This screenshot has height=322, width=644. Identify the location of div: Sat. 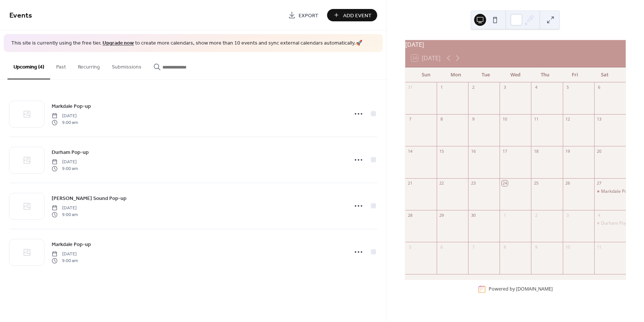
(605, 75).